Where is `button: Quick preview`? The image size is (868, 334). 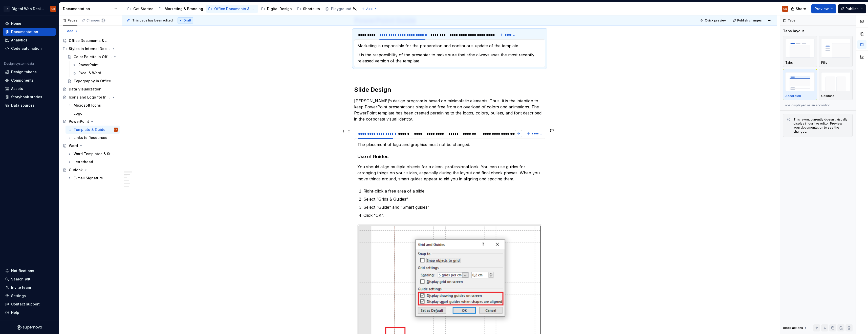 button: Quick preview is located at coordinates (714, 20).